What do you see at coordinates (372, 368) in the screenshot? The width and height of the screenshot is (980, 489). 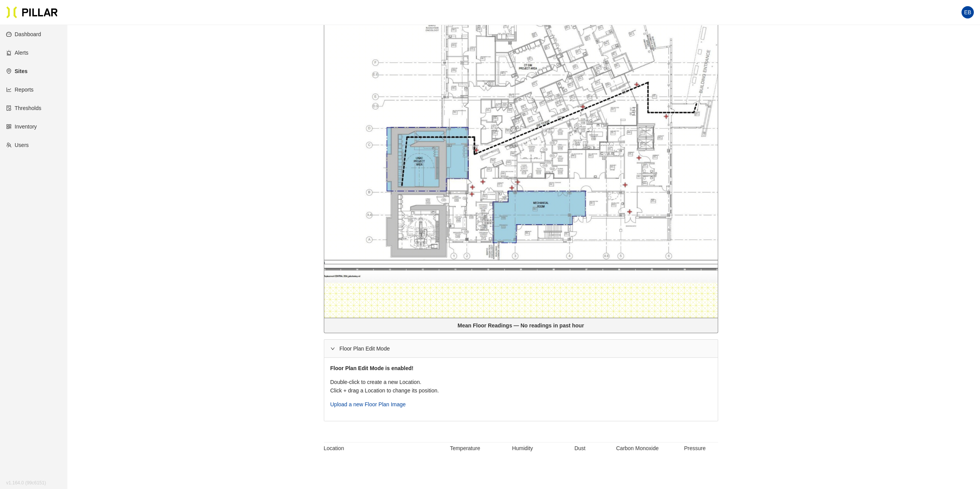 I see `span: Floor Plan Edit Mode is enabled!` at bounding box center [372, 368].